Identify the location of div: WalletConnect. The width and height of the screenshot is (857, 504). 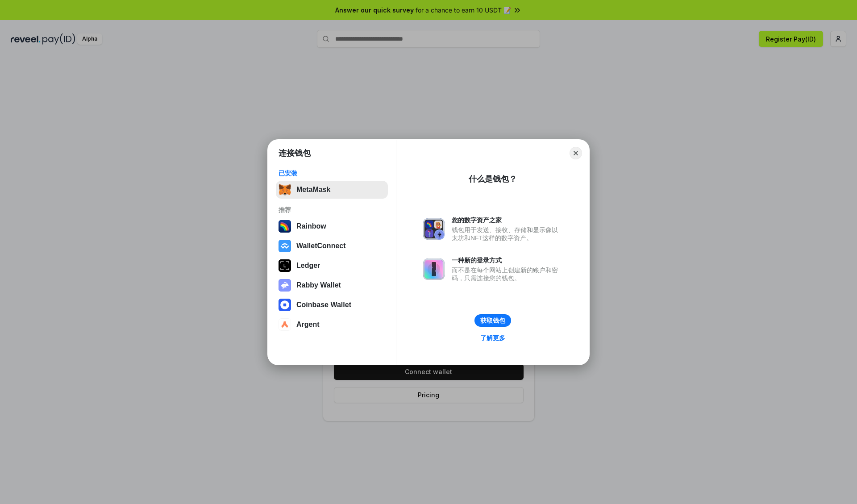
(321, 246).